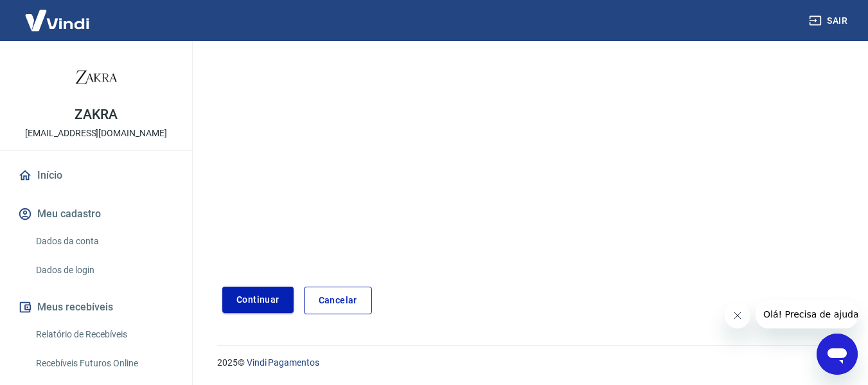 The height and width of the screenshot is (385, 868). Describe the element at coordinates (96, 175) in the screenshot. I see `a: Início` at that location.